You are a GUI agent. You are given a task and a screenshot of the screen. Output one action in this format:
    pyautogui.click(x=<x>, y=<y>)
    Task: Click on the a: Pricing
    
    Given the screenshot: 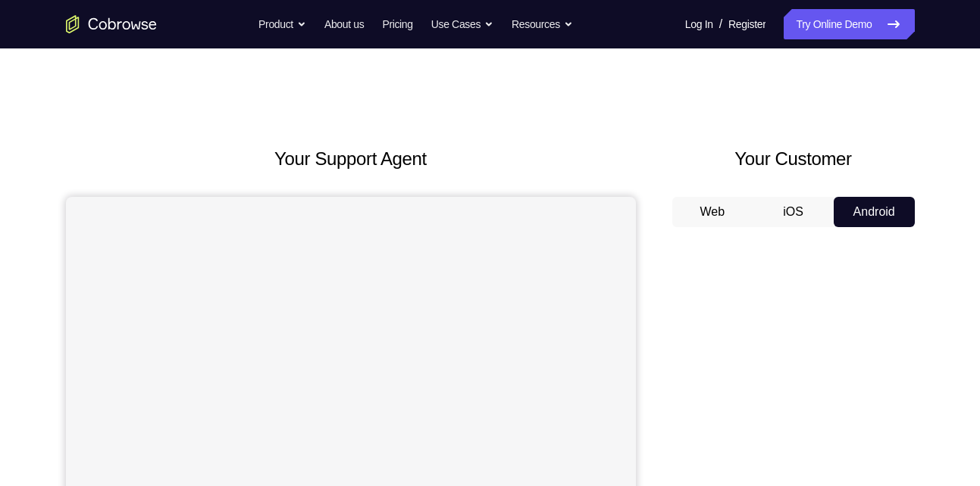 What is the action you would take?
    pyautogui.click(x=397, y=24)
    